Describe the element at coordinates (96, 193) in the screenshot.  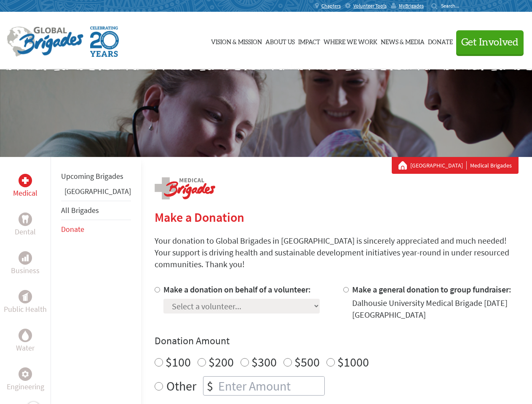
I see `li: Ghana` at that location.